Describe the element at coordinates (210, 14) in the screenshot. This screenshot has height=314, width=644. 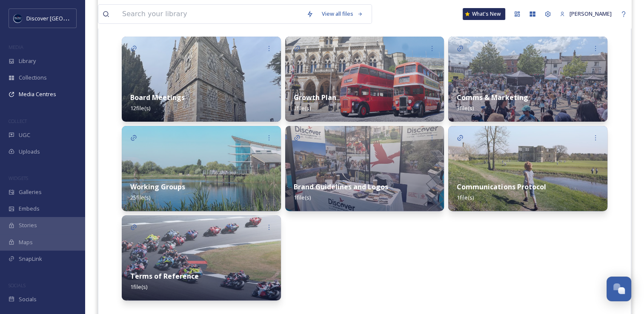
I see `input: Search your library` at that location.